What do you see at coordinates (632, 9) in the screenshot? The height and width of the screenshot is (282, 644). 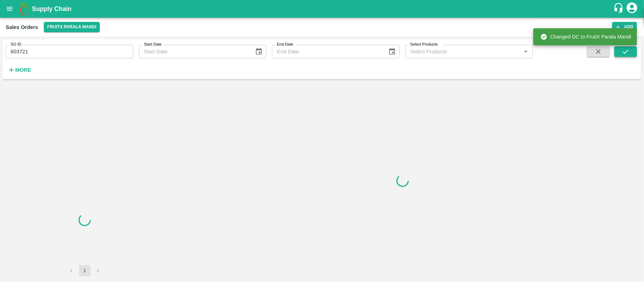 I see `div: account of current user` at bounding box center [632, 9].